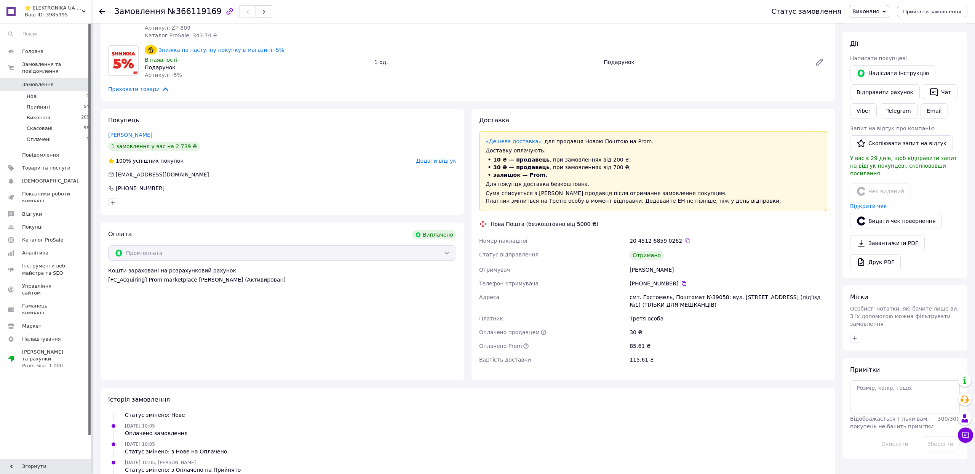  I want to click on div: успішних покупок, so click(146, 161).